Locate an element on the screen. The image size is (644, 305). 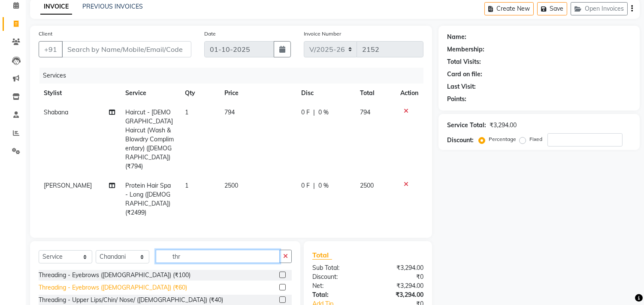
div: Services is located at coordinates (235, 75).